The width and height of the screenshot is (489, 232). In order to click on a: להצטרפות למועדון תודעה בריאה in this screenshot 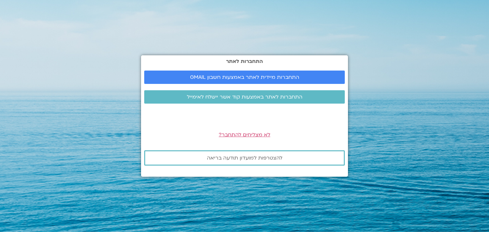, I will do `click(245, 158)`.